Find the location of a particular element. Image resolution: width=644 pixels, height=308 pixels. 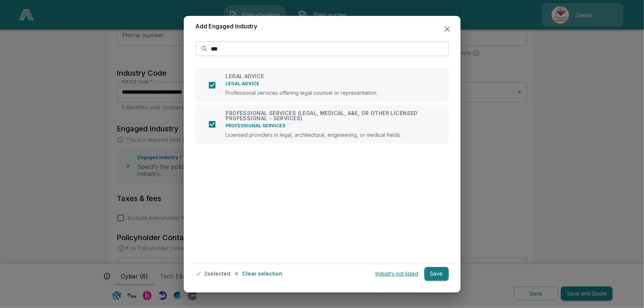

h6: Add Engaged Industry is located at coordinates (227, 26).